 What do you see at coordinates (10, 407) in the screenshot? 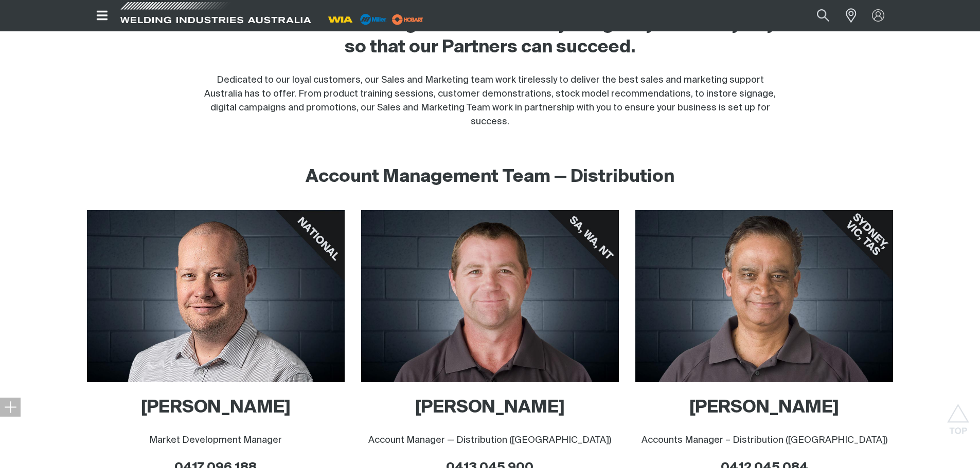
I see `img: hide socials` at bounding box center [10, 407].